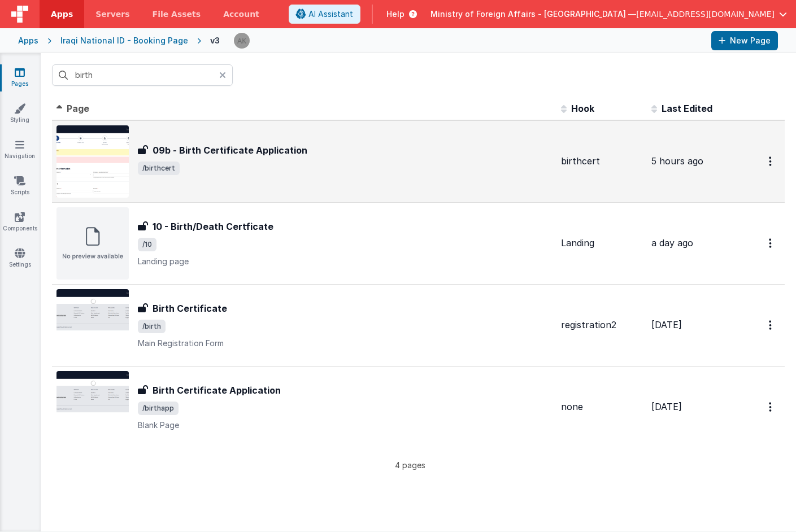  What do you see at coordinates (745, 40) in the screenshot?
I see `button: New Page` at bounding box center [745, 40].